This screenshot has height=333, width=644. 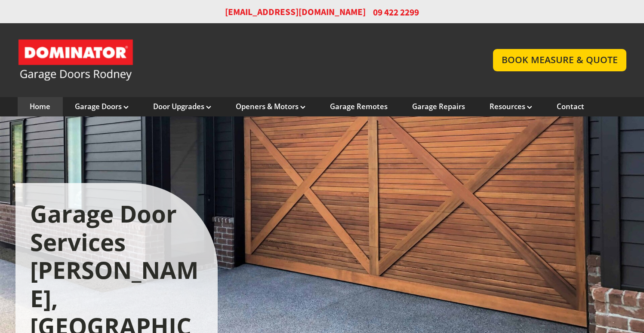 What do you see at coordinates (271, 107) in the screenshot?
I see `a: Openers & Motors` at bounding box center [271, 107].